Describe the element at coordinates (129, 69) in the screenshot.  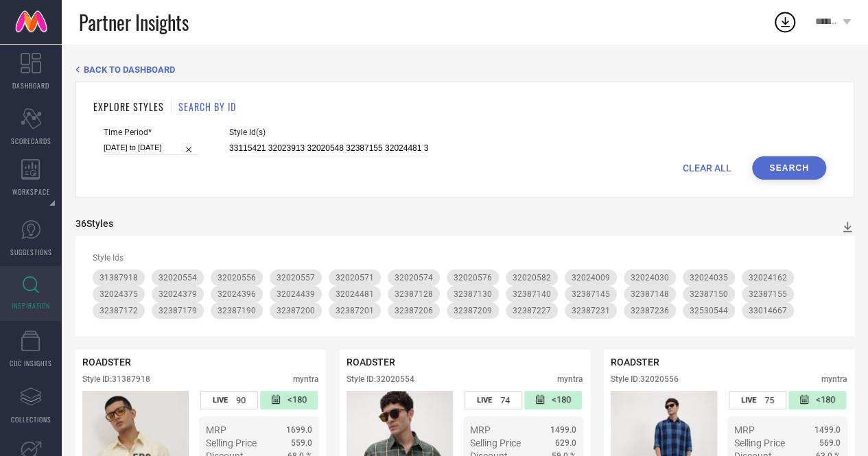
I see `span: BACK TO DASHBOARD` at that location.